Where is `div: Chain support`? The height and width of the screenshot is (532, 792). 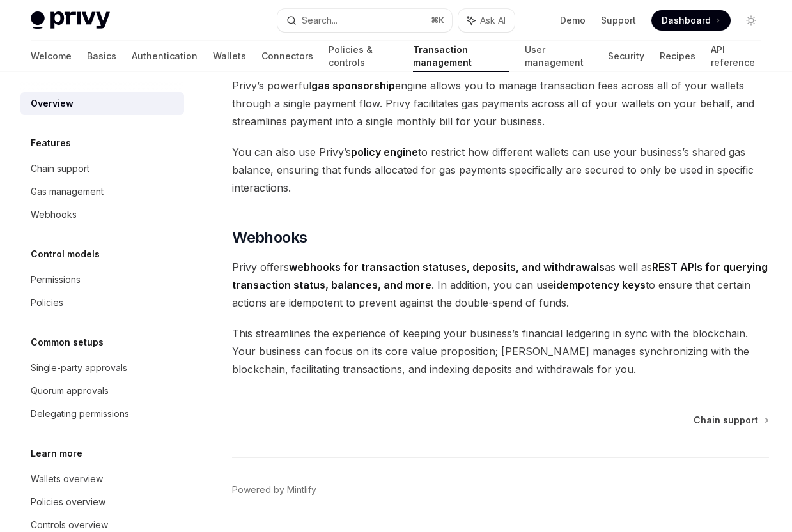
div: Chain support is located at coordinates (60, 168).